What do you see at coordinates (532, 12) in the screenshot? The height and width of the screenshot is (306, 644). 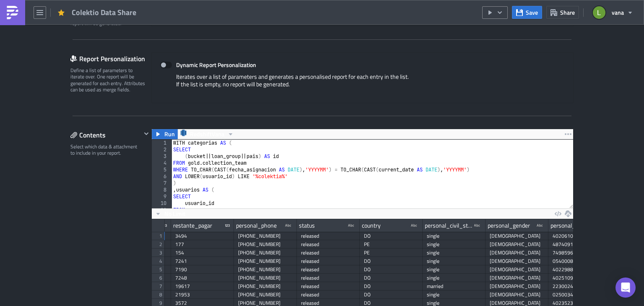 I see `span: Save` at bounding box center [532, 12].